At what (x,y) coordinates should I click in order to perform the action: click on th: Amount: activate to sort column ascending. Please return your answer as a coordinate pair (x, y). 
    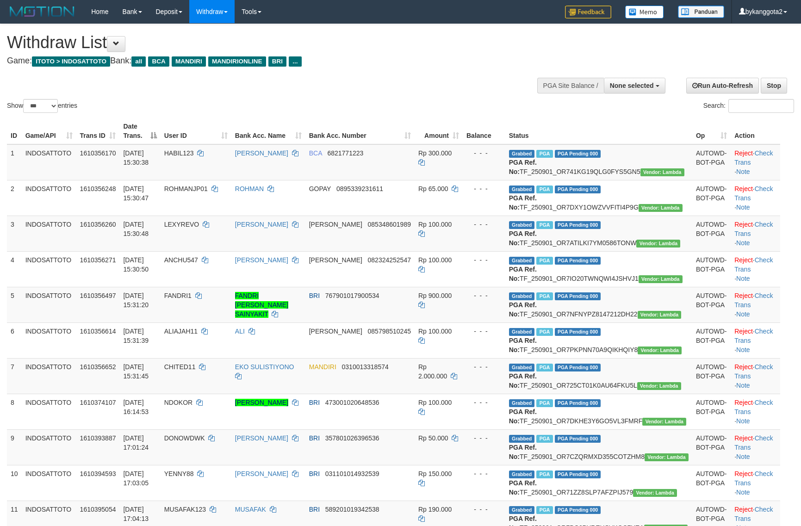
    Looking at the image, I should click on (439, 131).